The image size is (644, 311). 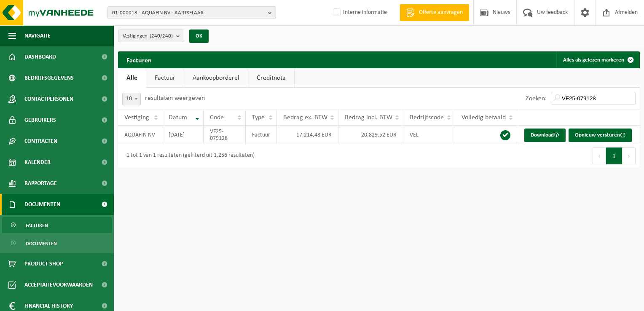 What do you see at coordinates (139, 59) in the screenshot?
I see `h2: Facturen` at bounding box center [139, 59].